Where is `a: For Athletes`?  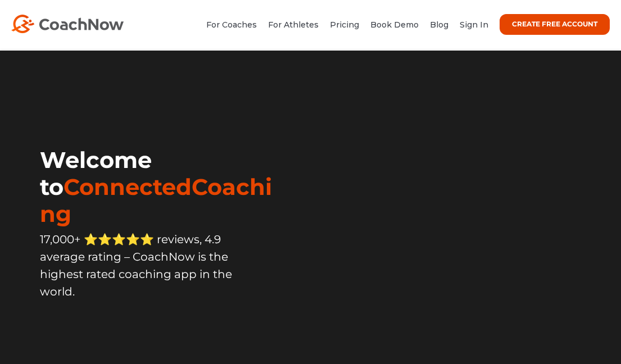
a: For Athletes is located at coordinates (293, 25).